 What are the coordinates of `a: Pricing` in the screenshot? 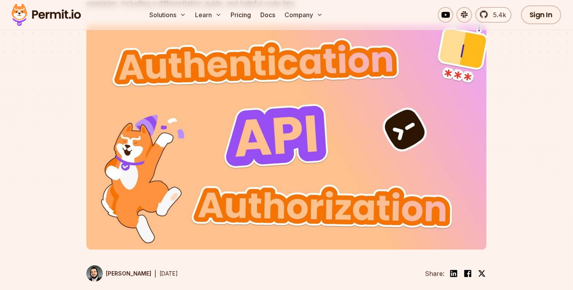 It's located at (241, 15).